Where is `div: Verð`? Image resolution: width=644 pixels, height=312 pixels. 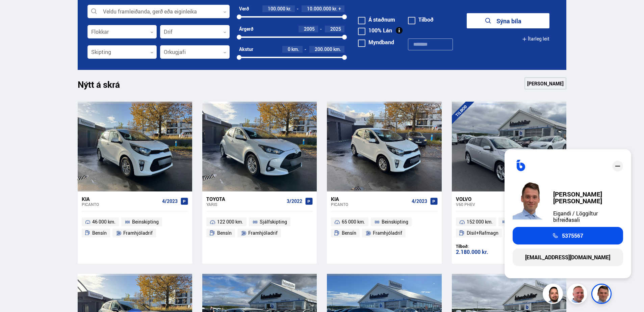 div: Verð is located at coordinates (244, 9).